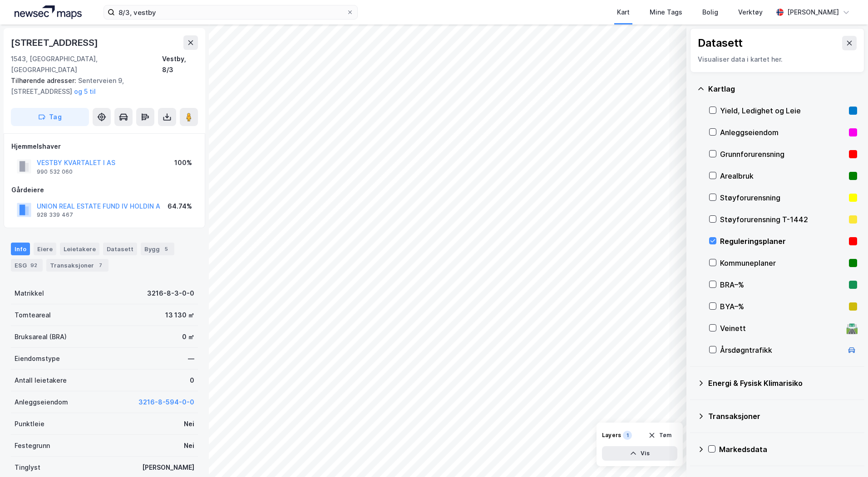 This screenshot has height=477, width=868. What do you see at coordinates (180, 206) in the screenshot?
I see `div: 64.74%` at bounding box center [180, 206].